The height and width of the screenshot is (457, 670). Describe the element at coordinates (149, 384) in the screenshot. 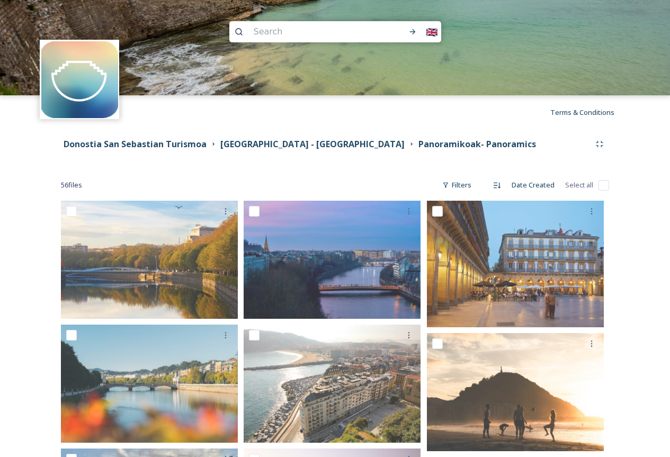

I see `img: Urumea udazkena - Paul Michael.jpg` at that location.